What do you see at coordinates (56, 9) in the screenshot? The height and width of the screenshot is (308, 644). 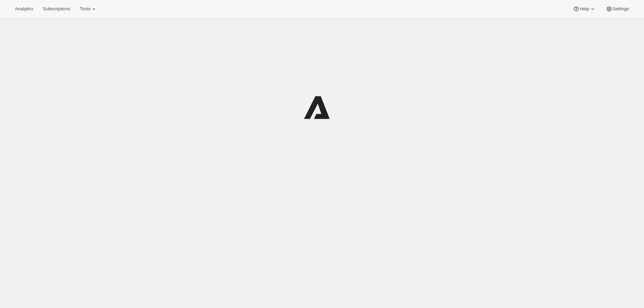 I see `button: Subscriptions` at bounding box center [56, 9].